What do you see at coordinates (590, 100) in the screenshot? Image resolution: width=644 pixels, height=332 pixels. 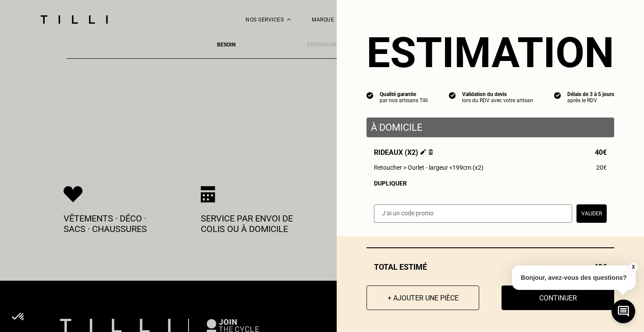 I see `div: après le RDV` at bounding box center [590, 100].